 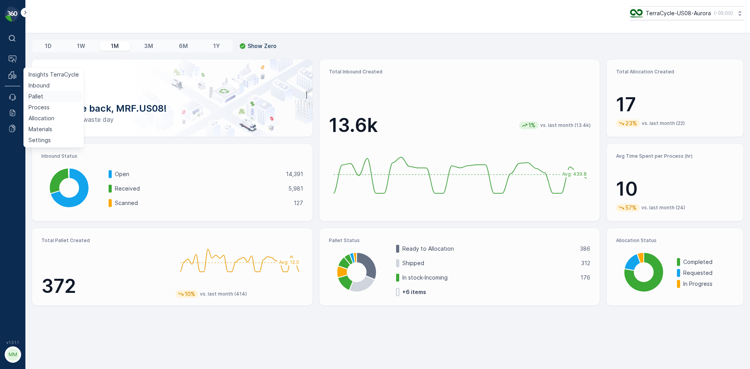 What do you see at coordinates (16, 131) in the screenshot?
I see `span: Name :` at bounding box center [16, 131].